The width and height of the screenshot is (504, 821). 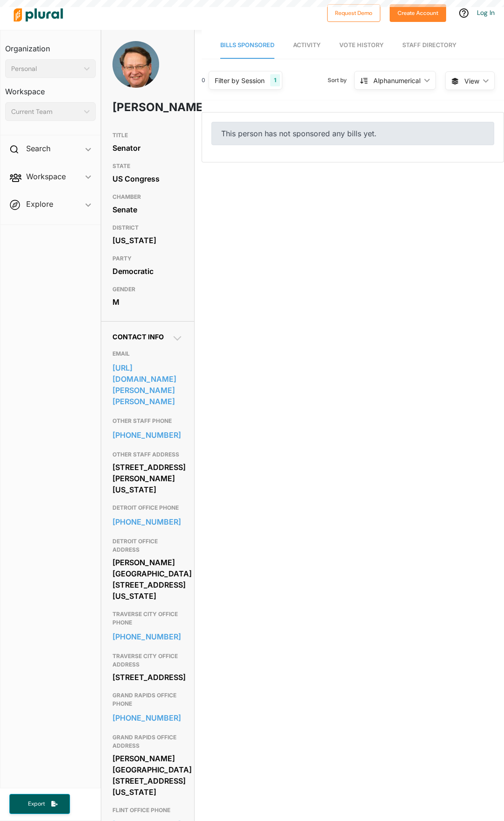 What do you see at coordinates (361, 45) in the screenshot?
I see `a: Vote History` at bounding box center [361, 45].